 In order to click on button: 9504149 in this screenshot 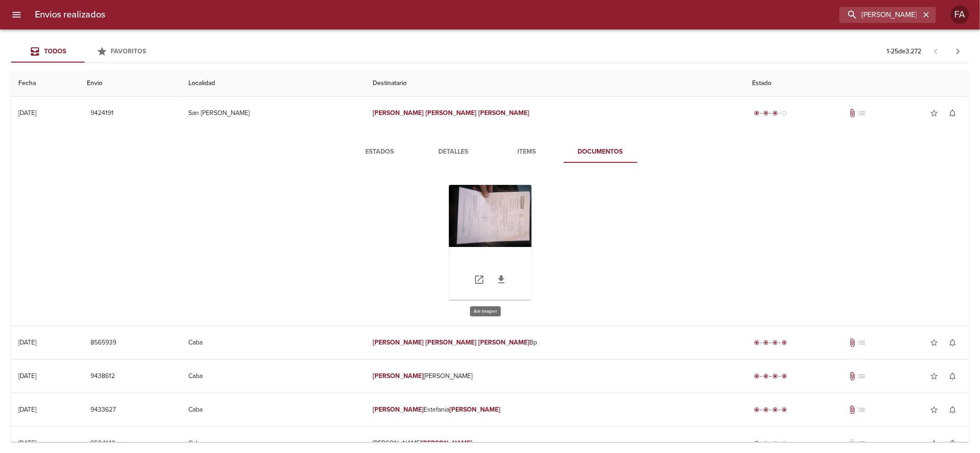, I will do `click(103, 443)`.